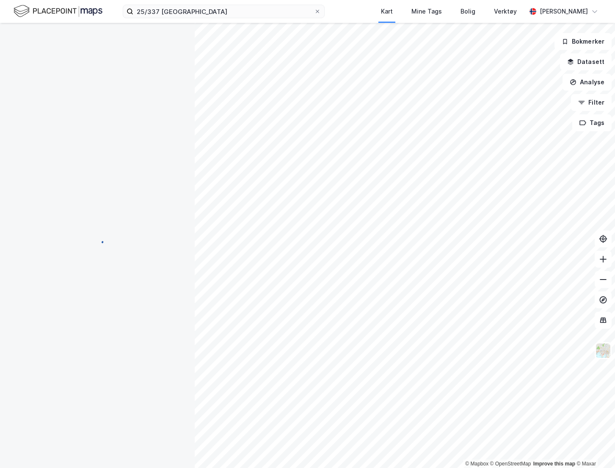 This screenshot has height=468, width=615. What do you see at coordinates (427, 11) in the screenshot?
I see `div: Mine Tags` at bounding box center [427, 11].